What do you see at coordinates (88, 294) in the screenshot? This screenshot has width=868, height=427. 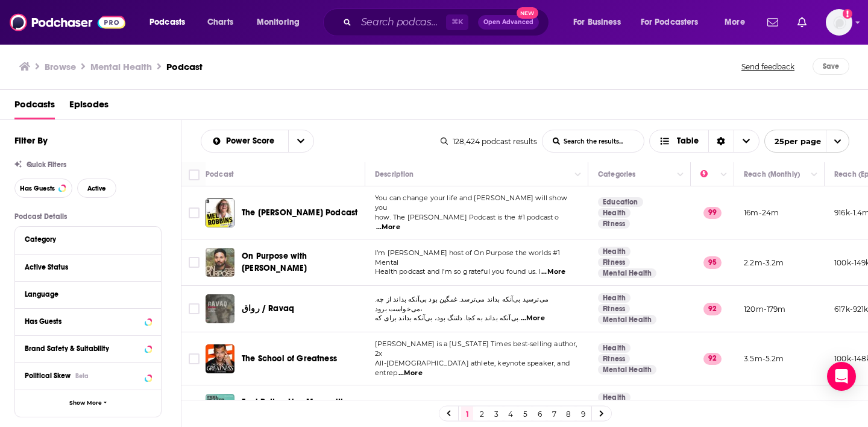 I see `button: Language` at bounding box center [88, 294].